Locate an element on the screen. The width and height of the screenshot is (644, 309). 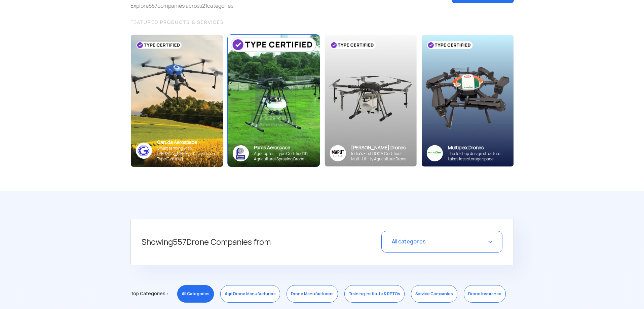
img: bg_marut_sky.png is located at coordinates (370, 101).